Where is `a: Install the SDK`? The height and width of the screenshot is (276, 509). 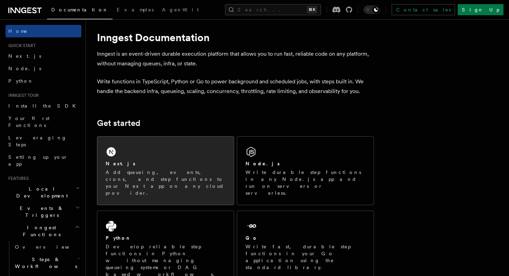 a: Install the SDK is located at coordinates (43, 106).